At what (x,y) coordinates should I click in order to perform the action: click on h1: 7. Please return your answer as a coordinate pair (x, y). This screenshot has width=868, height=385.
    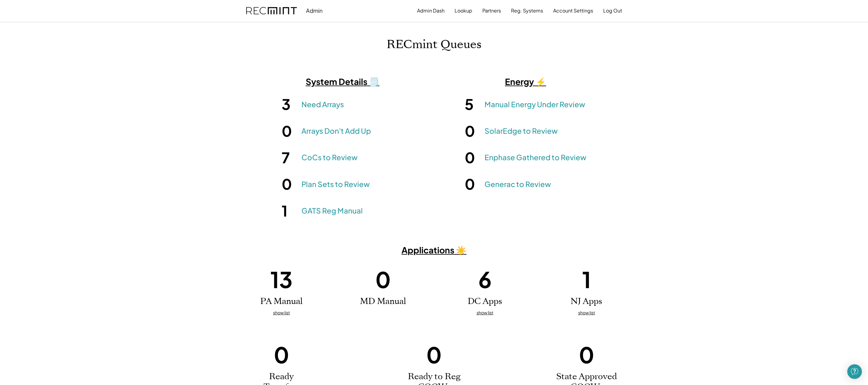
    Looking at the image, I should click on (290, 157).